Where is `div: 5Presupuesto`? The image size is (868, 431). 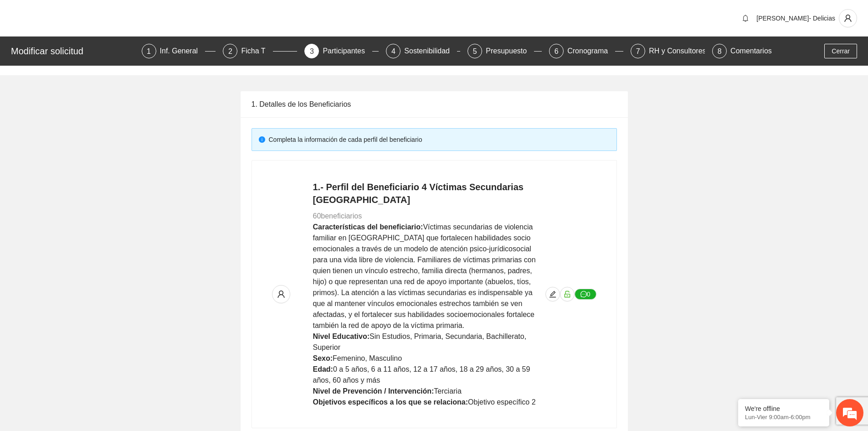
div: 5Presupuesto is located at coordinates (505, 51).